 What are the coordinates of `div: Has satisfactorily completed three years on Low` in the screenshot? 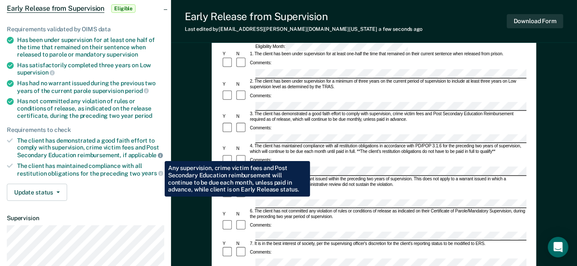 It's located at (91, 69).